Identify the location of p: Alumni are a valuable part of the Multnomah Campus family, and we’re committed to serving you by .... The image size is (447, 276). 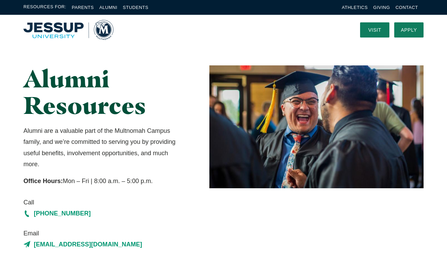
(103, 148).